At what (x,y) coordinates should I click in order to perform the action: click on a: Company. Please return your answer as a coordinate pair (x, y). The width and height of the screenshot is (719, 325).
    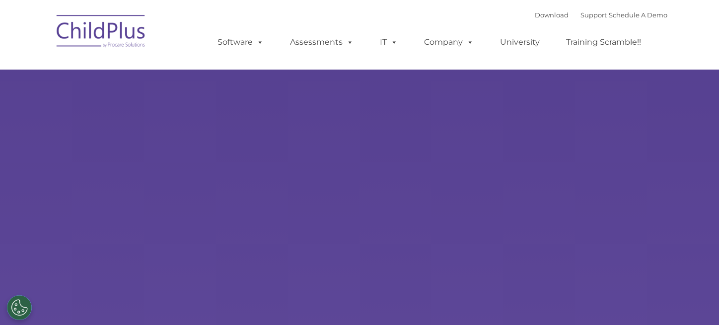
    Looking at the image, I should click on (449, 42).